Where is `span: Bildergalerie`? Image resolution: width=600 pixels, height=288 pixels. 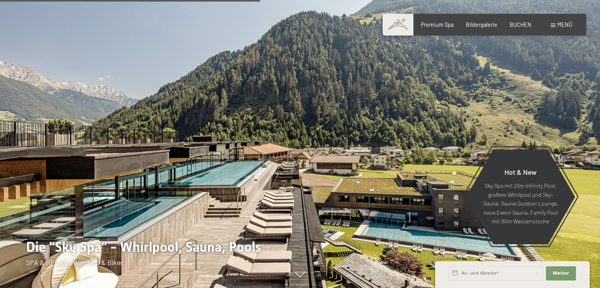 span: Bildergalerie is located at coordinates (482, 24).